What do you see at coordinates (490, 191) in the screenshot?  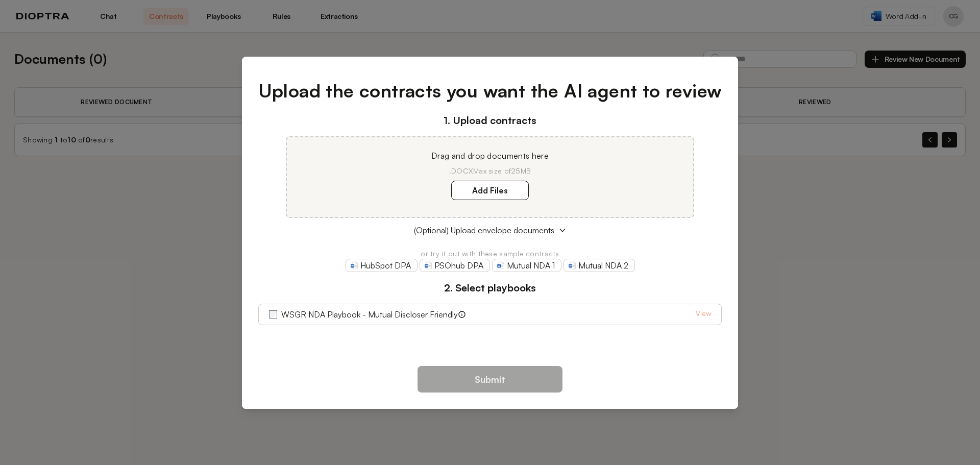 I see `label: Add Files` at bounding box center [490, 191].